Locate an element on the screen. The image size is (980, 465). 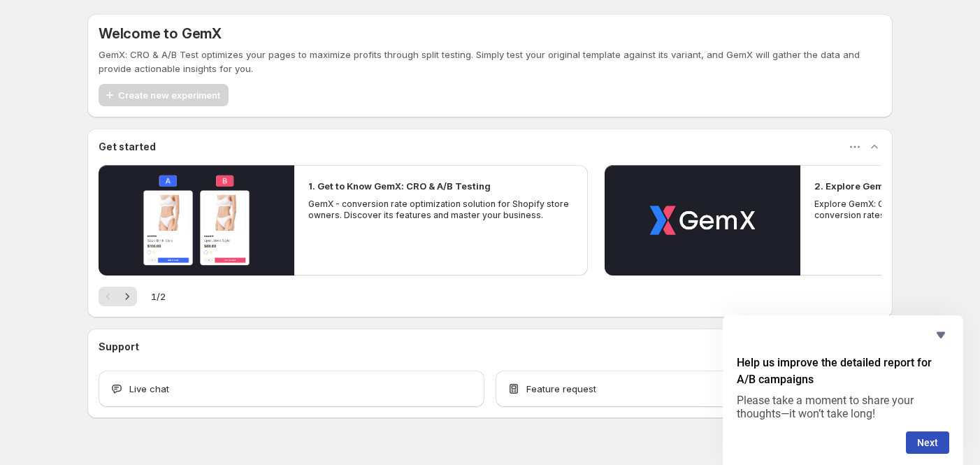
h2: Help us improve the detailed report for A/B campaigns is located at coordinates (844, 372).